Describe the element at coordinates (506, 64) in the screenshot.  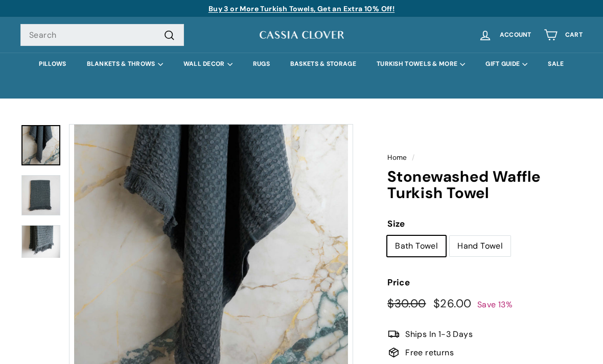
I see `summary: GIFT GUIDE` at that location.